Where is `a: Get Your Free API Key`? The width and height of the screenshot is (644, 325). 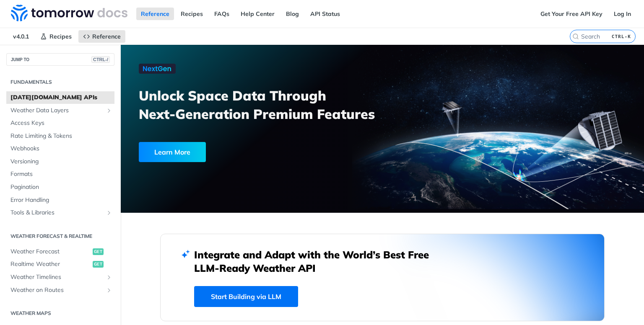 a: Get Your Free API Key is located at coordinates (571, 14).